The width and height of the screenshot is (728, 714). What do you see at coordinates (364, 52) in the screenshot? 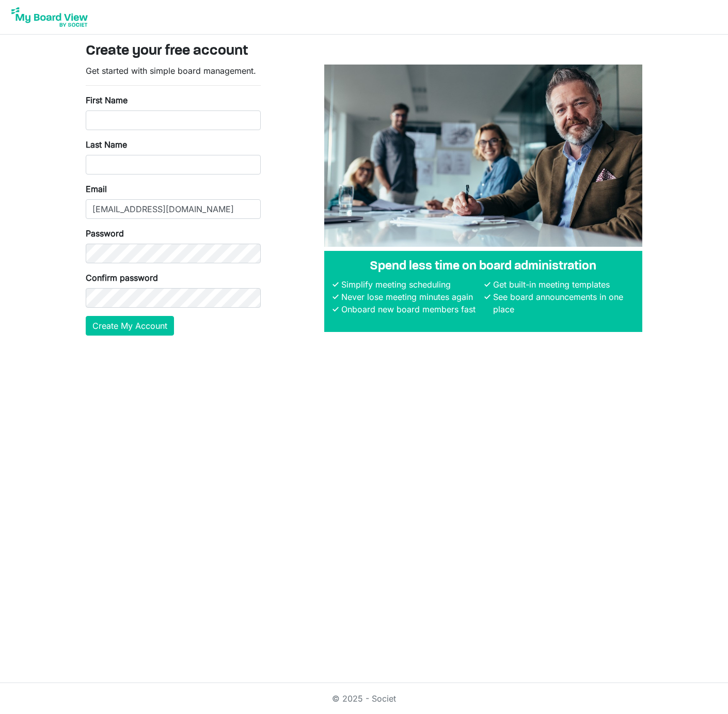
I see `h3: Create your free account` at bounding box center [364, 52].